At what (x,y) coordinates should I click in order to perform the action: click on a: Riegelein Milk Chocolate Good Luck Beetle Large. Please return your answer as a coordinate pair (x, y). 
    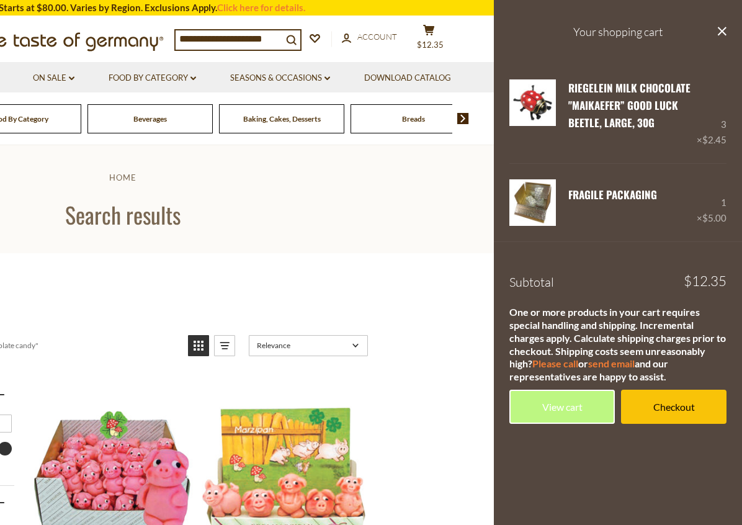
    Looking at the image, I should click on (532, 114).